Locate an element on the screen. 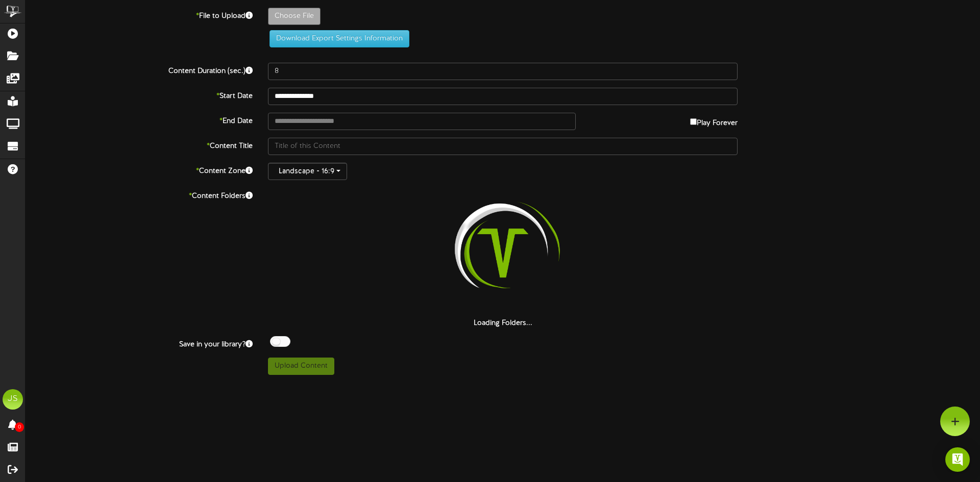 The height and width of the screenshot is (482, 980). input: Play Forever is located at coordinates (693, 121).